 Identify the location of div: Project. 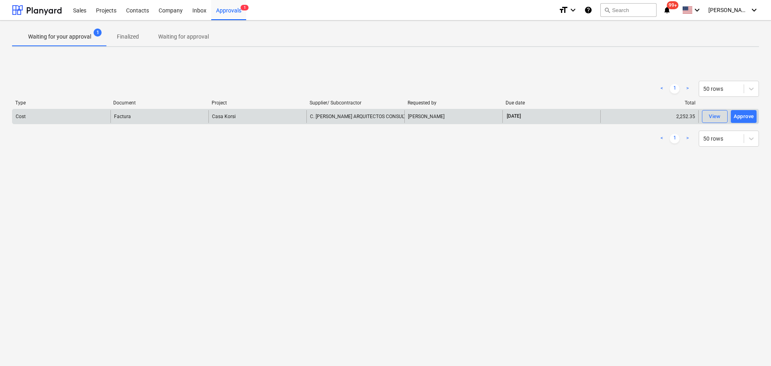
(257, 103).